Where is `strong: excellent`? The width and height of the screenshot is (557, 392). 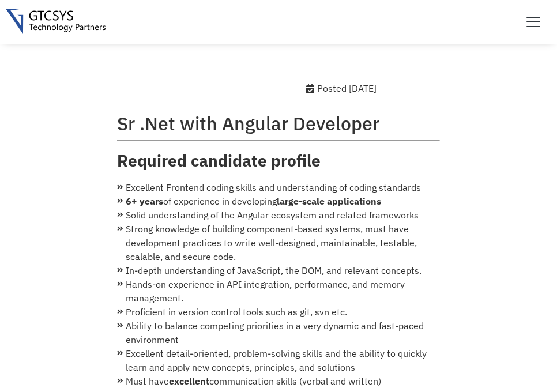 strong: excellent is located at coordinates (189, 381).